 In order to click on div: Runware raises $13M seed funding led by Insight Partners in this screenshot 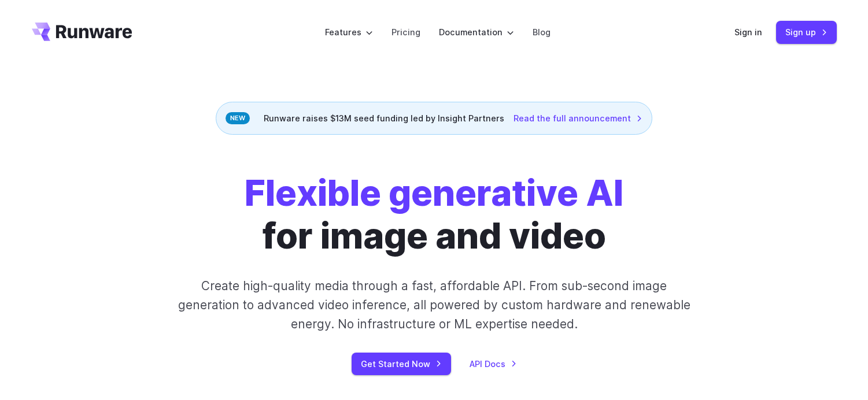, I will do `click(434, 118)`.